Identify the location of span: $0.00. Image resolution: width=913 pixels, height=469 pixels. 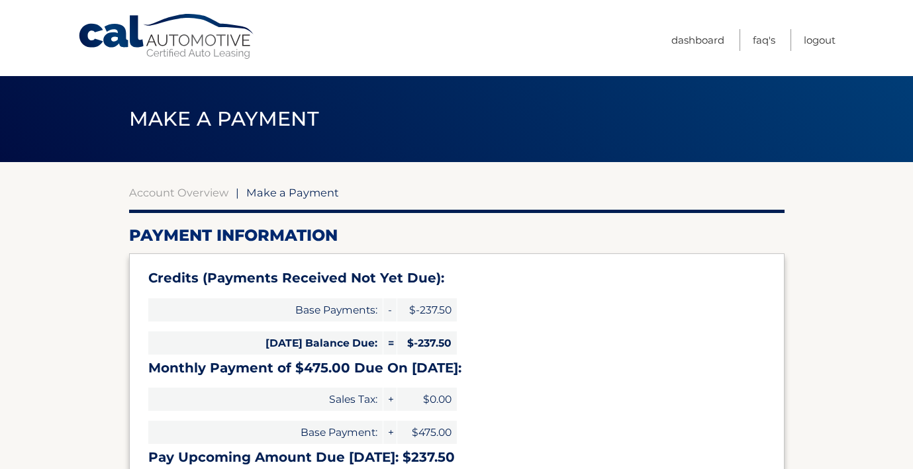
(427, 399).